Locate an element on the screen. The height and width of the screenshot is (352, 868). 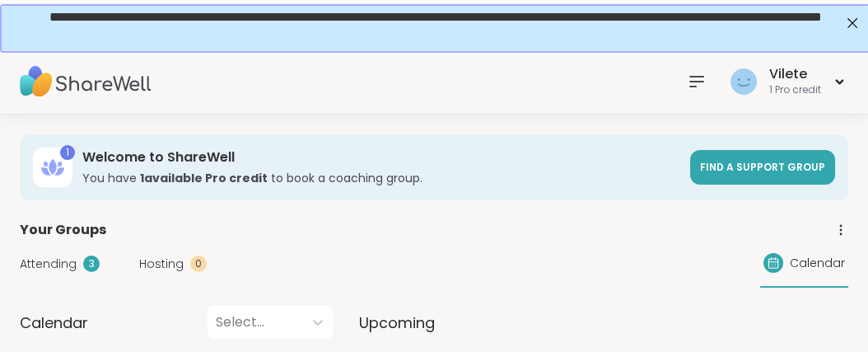
h3: Welcome to ShareWell is located at coordinates (382, 158).